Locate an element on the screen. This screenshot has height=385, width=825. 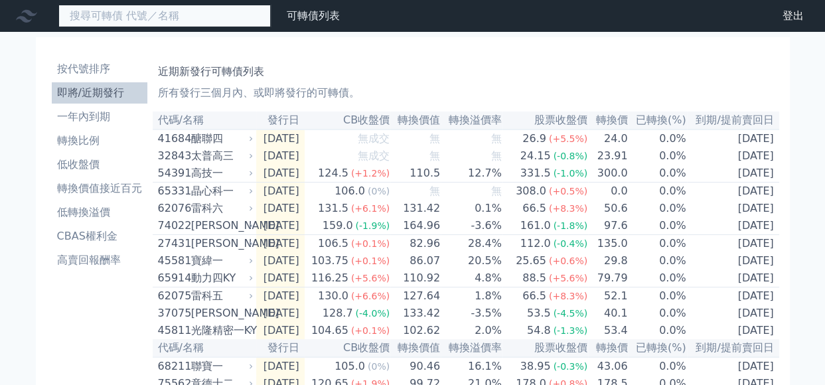
td: 0.0 is located at coordinates (608, 191).